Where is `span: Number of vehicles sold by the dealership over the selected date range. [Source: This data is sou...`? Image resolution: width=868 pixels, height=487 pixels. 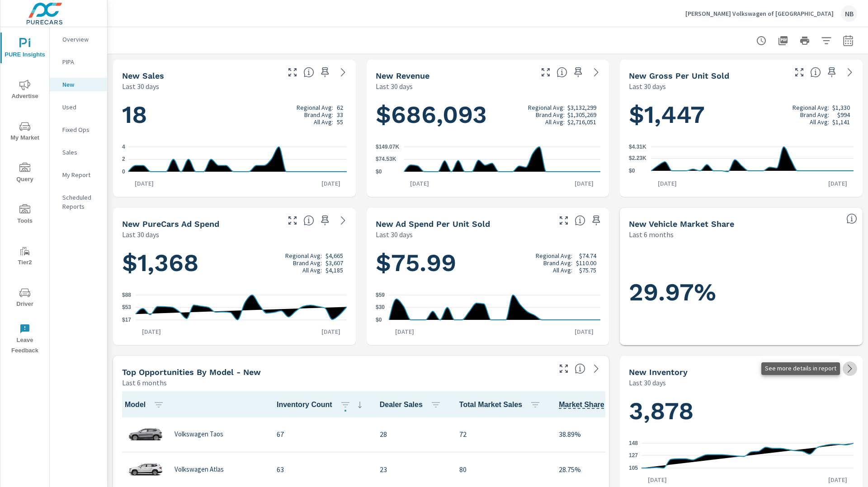 span: Number of vehicles sold by the dealership over the selected date range. [Source: This data is sou... is located at coordinates (309, 72).